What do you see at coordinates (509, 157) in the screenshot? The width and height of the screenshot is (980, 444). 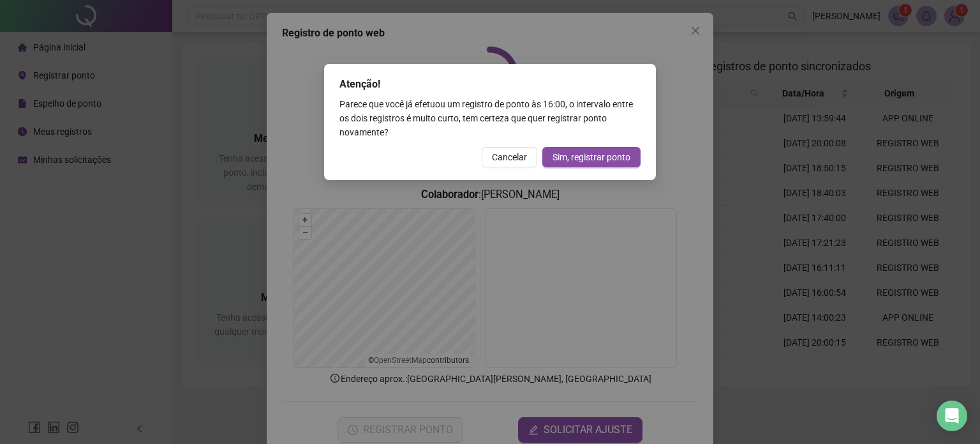 I see `button: Cancelar` at bounding box center [509, 157].